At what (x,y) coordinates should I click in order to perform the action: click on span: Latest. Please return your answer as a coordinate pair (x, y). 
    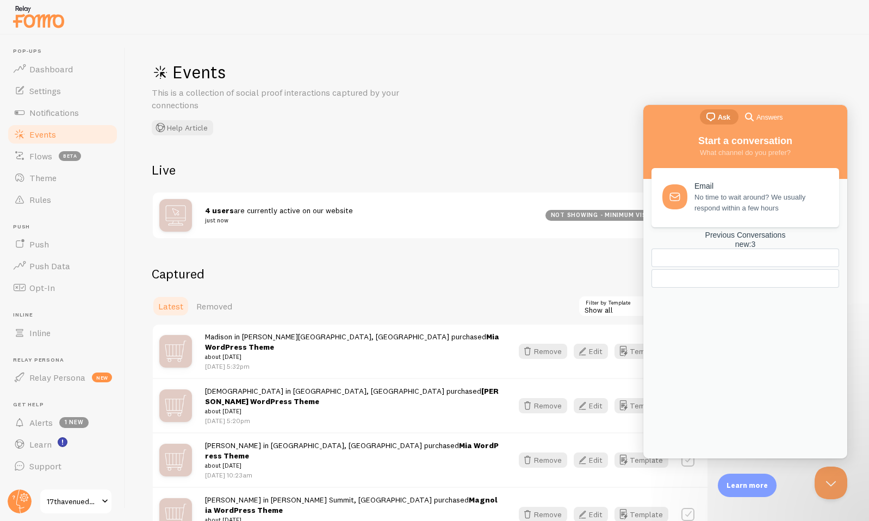
    Looking at the image, I should click on (171, 306).